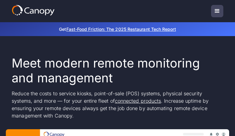 The height and width of the screenshot is (136, 235). Describe the element at coordinates (138, 101) in the screenshot. I see `a: connected products` at that location.